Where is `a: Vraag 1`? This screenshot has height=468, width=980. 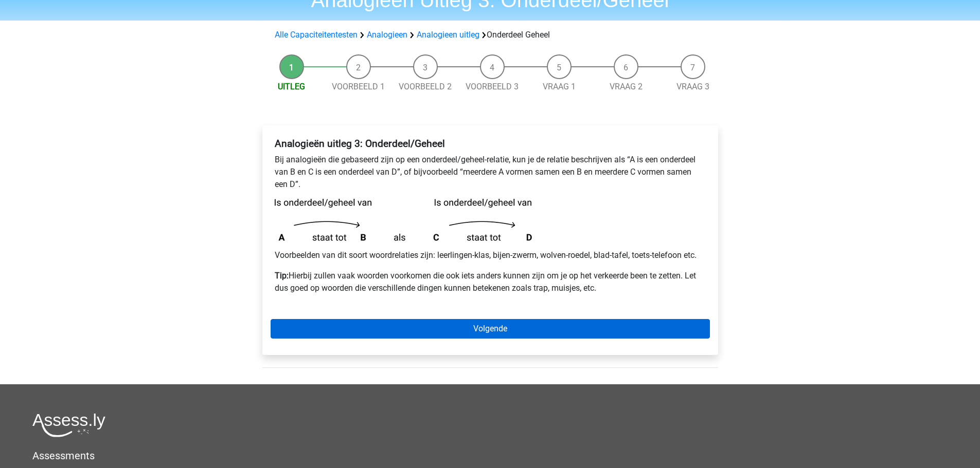 a: Vraag 1 is located at coordinates (559, 86).